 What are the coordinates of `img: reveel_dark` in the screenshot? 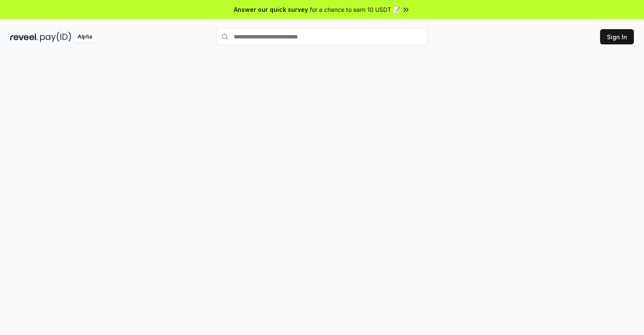 It's located at (24, 37).